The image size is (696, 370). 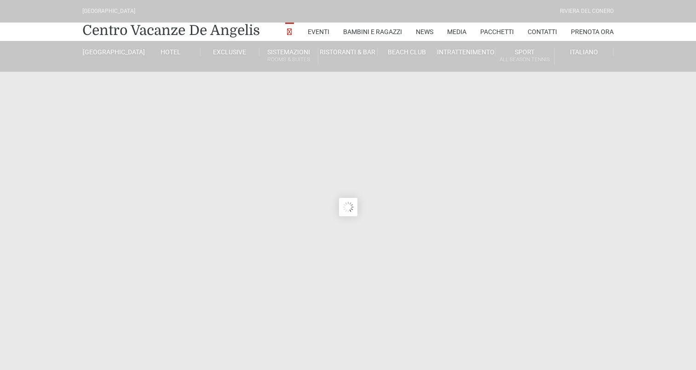 What do you see at coordinates (466, 52) in the screenshot?
I see `a: Intrattenimento` at bounding box center [466, 52].